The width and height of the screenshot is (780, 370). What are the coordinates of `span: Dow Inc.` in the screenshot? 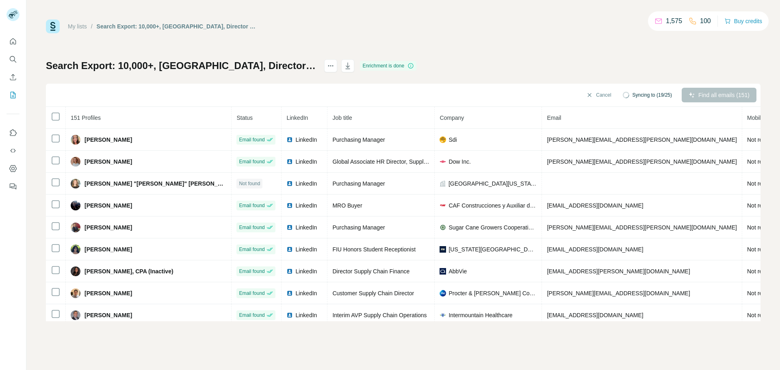 It's located at (460, 162).